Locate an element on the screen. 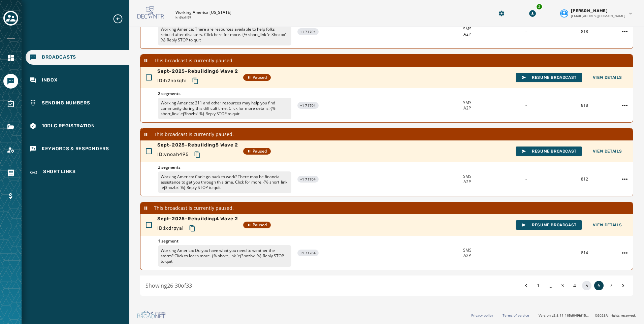 This screenshot has width=644, height=324. a: Navigate to Messaging is located at coordinates (11, 81).